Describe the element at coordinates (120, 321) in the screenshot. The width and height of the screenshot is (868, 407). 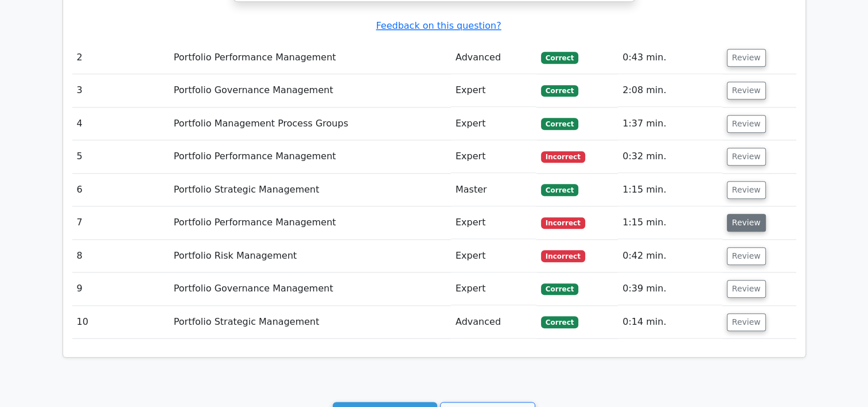
I see `td: 10` at that location.